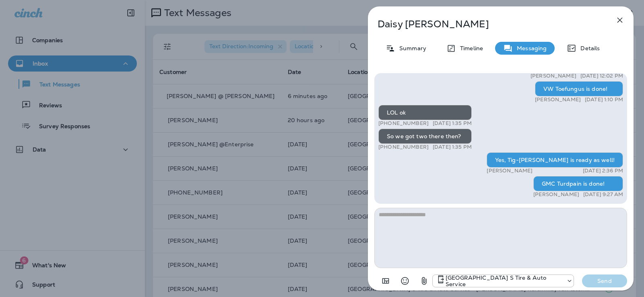  What do you see at coordinates (425, 136) in the screenshot?
I see `div: So we got two there then?` at bounding box center [425, 136].